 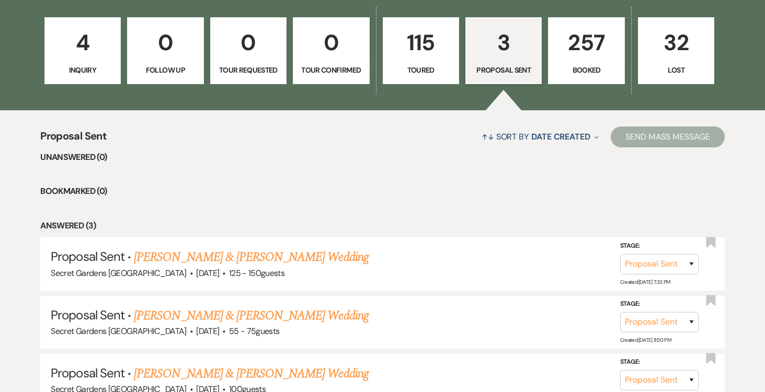 What do you see at coordinates (560, 136) in the screenshot?
I see `span: Date Created` at bounding box center [560, 136].